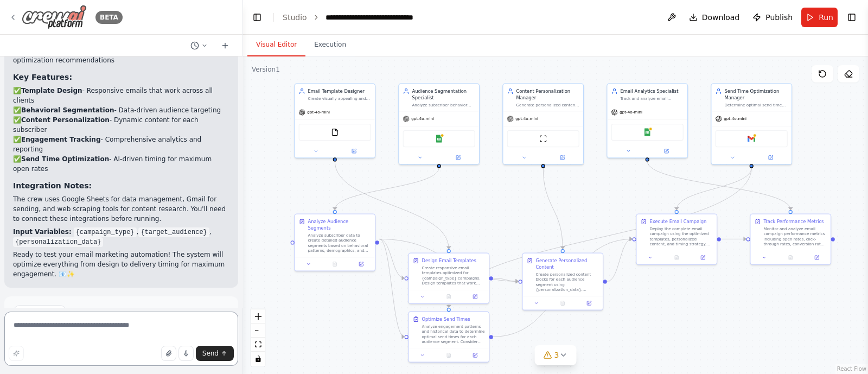 This screenshot has height=374, width=868. Describe the element at coordinates (61, 139) in the screenshot. I see `strong: Engagement Tracking` at that location.